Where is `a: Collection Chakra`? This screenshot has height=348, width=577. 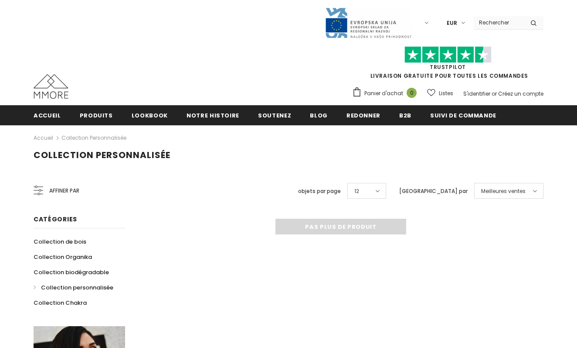
a: Collection Chakra is located at coordinates (60, 302).